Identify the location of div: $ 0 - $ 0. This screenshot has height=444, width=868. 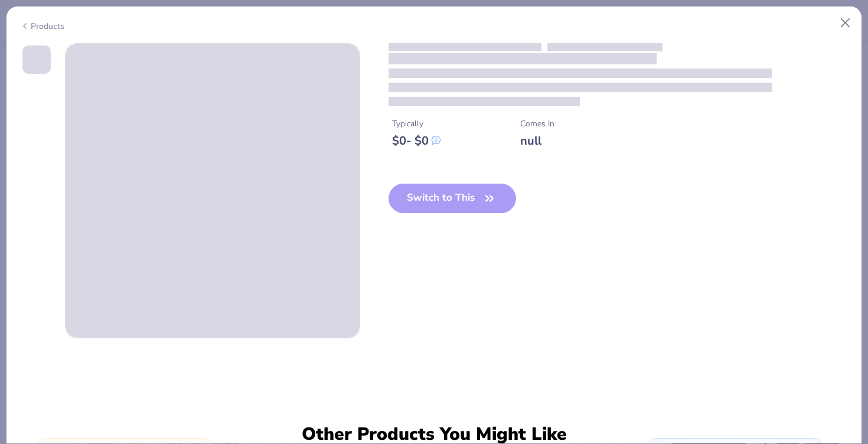
(417, 141).